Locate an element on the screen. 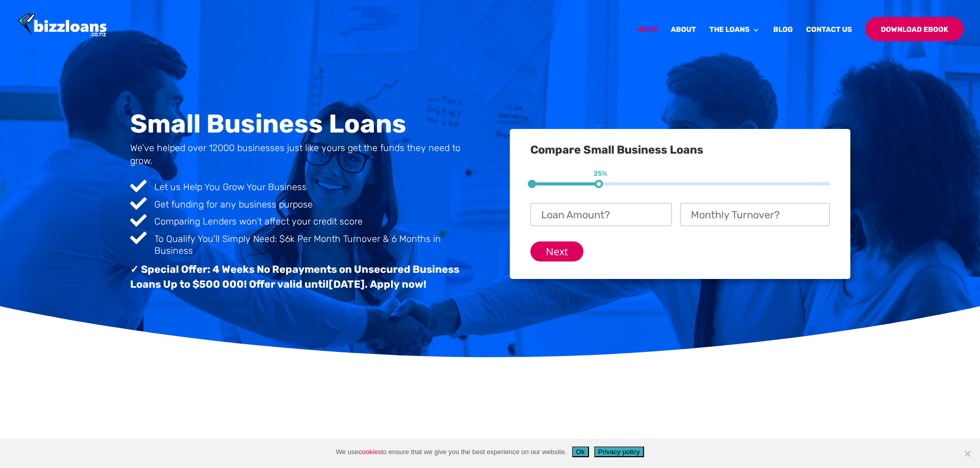 This screenshot has height=468, width=980. input: Loan Amount? is located at coordinates (601, 214).